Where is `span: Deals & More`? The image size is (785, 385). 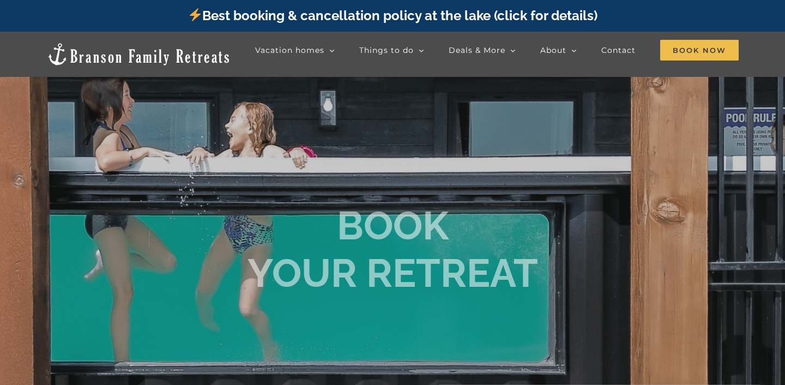
span: Deals & More is located at coordinates (477, 50).